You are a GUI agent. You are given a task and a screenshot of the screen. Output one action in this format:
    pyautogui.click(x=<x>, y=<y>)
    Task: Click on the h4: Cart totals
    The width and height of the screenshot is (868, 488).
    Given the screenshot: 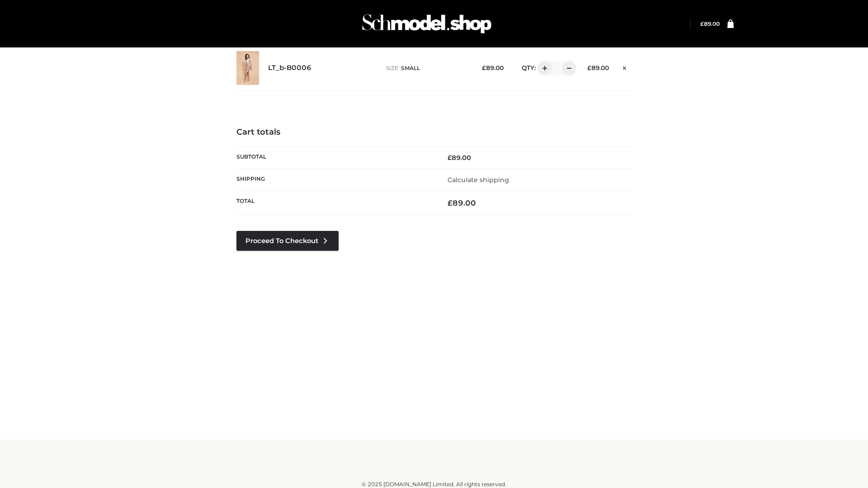 What is the action you would take?
    pyautogui.click(x=434, y=132)
    